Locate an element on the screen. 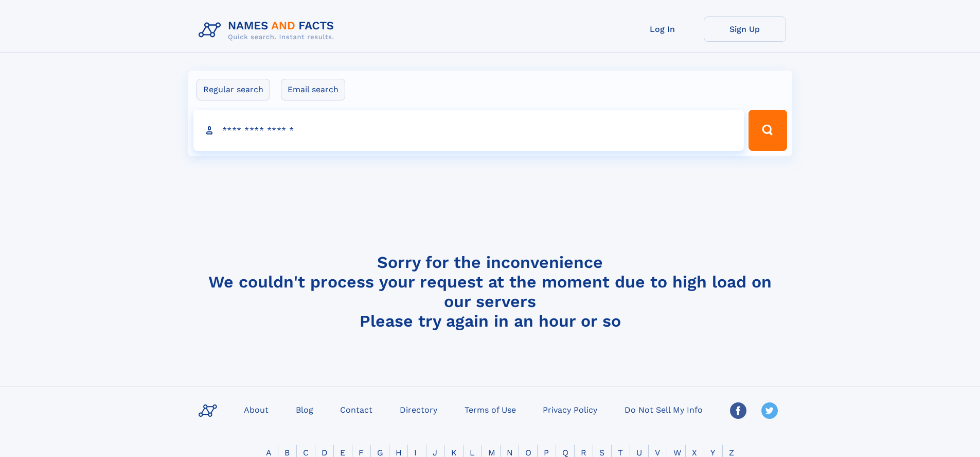  label: Email search is located at coordinates (312, 90).